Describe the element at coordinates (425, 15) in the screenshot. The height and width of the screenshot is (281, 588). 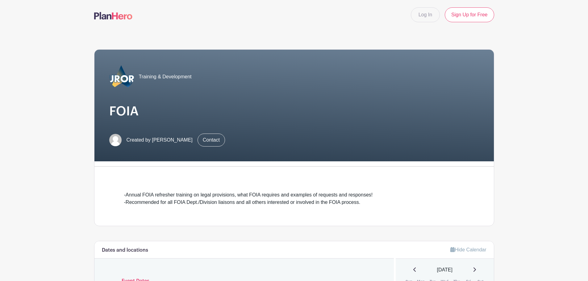
I see `a: Log In` at that location.